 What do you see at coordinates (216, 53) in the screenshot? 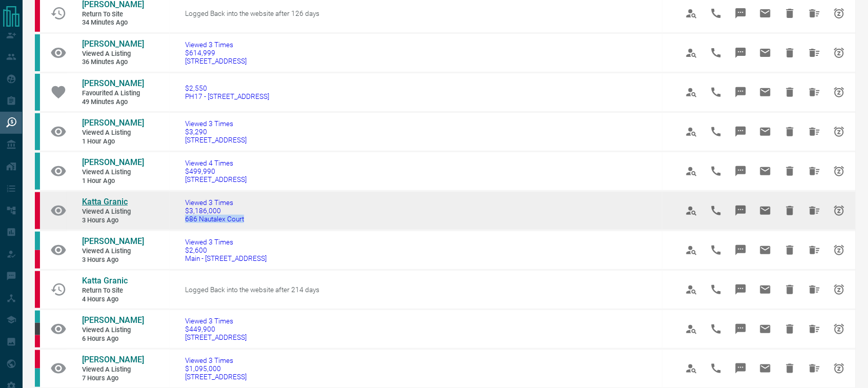
I see `span: $614,999` at bounding box center [216, 53].